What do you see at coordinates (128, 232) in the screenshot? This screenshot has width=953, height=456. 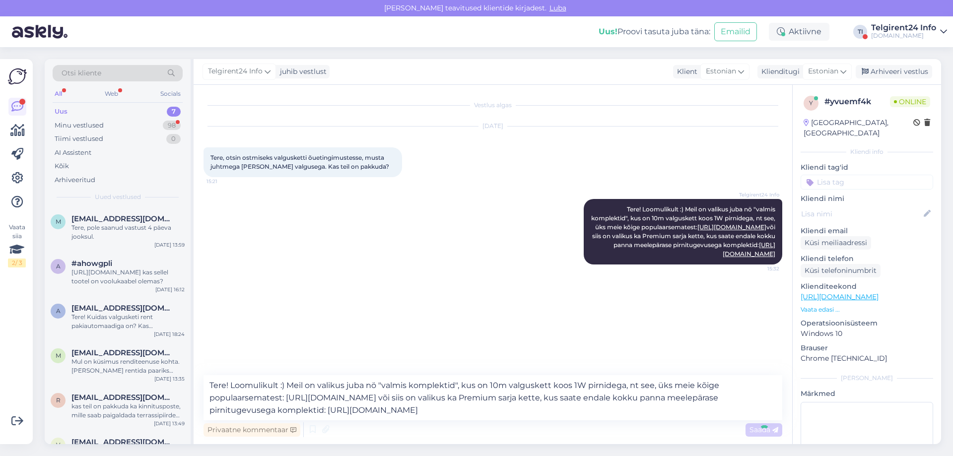 I see `div: Tere, pole saanud vastust 4 päeva jooksul.` at bounding box center [128, 232].